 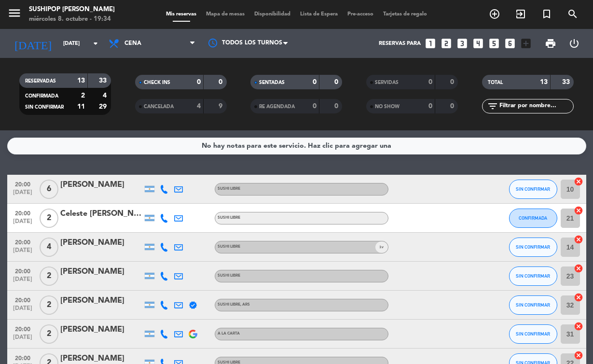 What do you see at coordinates (225, 14) in the screenshot?
I see `span: Mapa de mesas` at bounding box center [225, 14].